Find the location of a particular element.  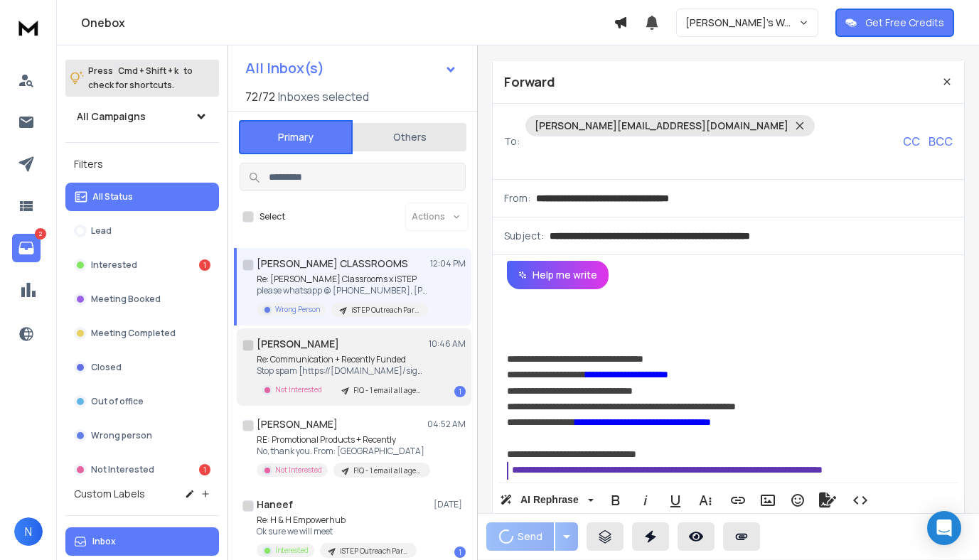

p: Lead is located at coordinates (101, 231).